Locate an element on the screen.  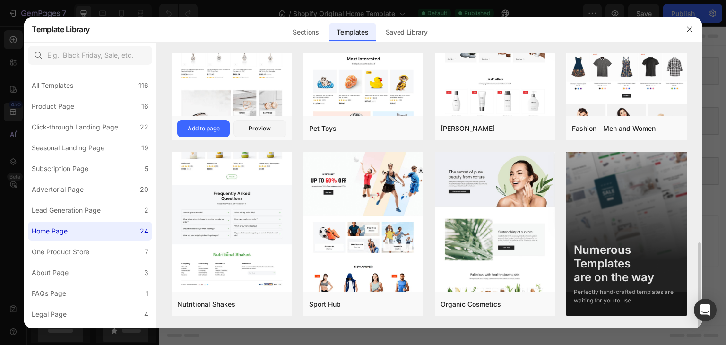
div: Generate layout is located at coordinates (281, 210).